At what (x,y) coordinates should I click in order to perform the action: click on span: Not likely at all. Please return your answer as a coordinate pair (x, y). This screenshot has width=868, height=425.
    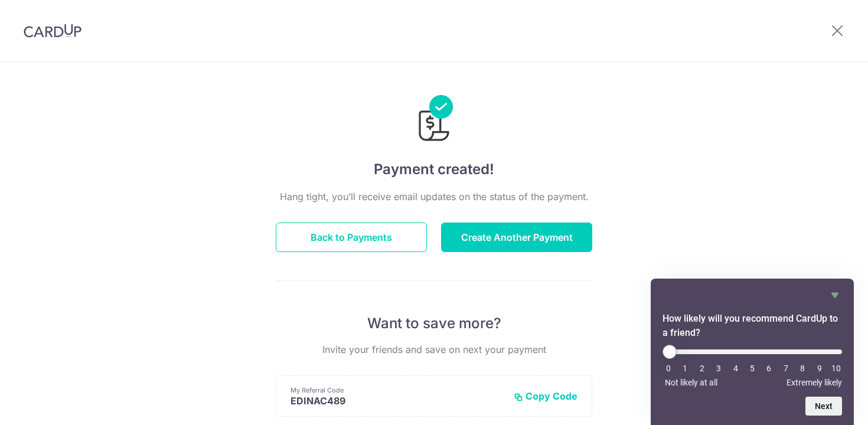
    Looking at the image, I should click on (691, 383).